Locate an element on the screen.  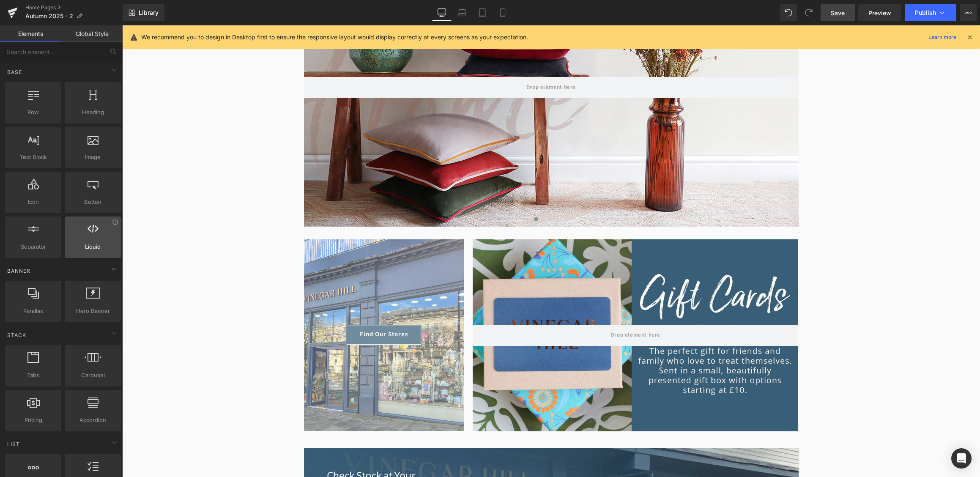
span: List is located at coordinates (13, 444).